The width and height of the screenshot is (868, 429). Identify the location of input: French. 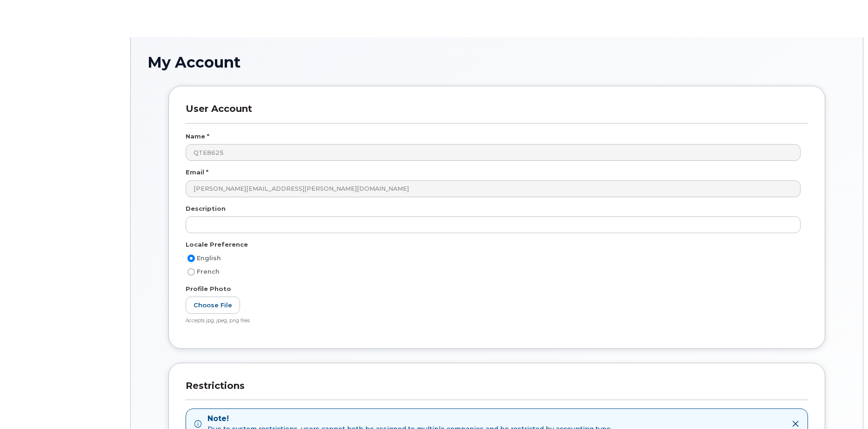
(192, 272).